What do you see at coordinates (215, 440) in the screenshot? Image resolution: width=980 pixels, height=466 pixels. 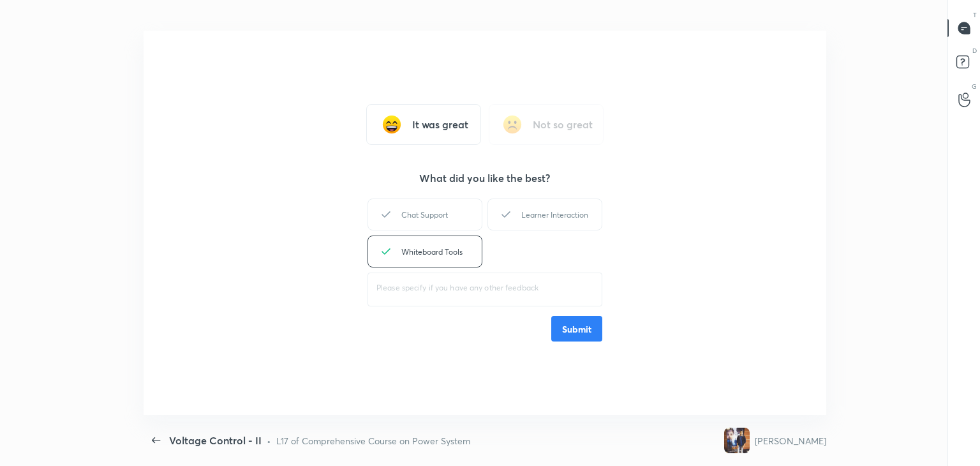 I see `div: Voltage Control - II` at bounding box center [215, 440].